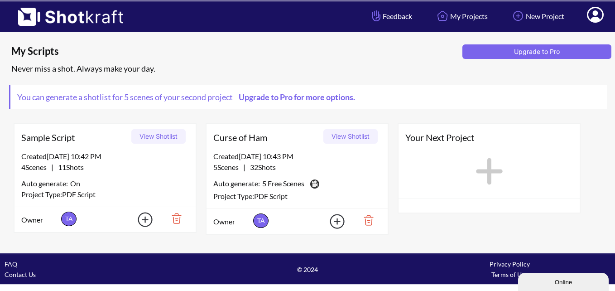 Image resolution: width=615 pixels, height=291 pixels. Describe the element at coordinates (228, 167) in the screenshot. I see `span: 5 Scenes` at that location.